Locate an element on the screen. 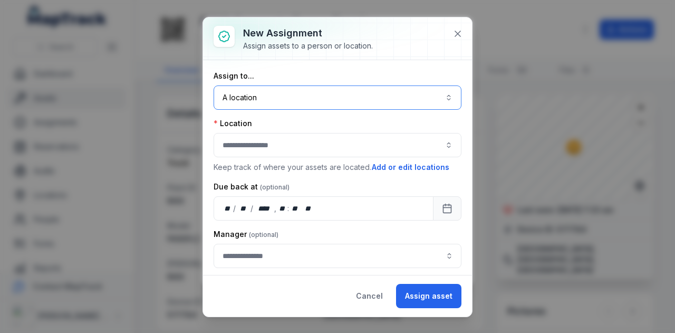  label: Location is located at coordinates (233, 123).